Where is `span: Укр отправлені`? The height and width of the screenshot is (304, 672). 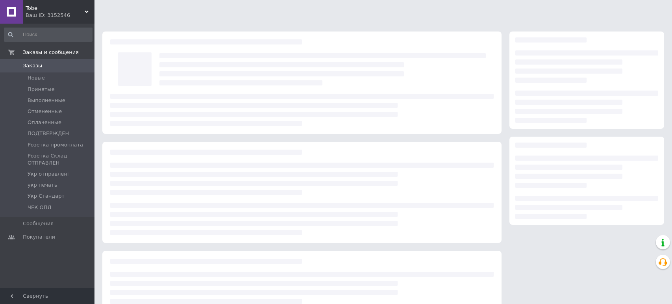 span: Укр отправлені is located at coordinates (48, 174).